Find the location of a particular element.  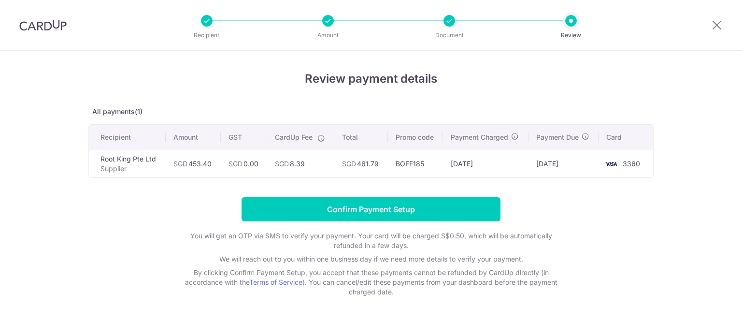

p: Amount is located at coordinates (328, 35).